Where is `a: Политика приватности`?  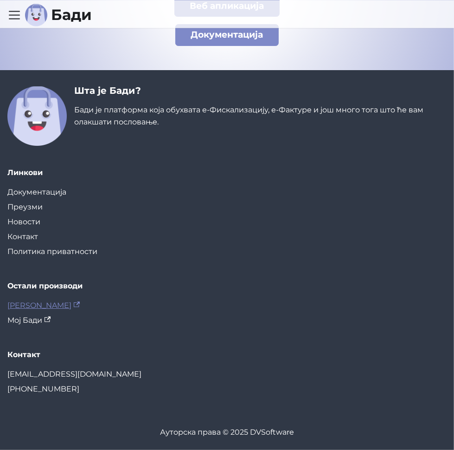
a: Политика приватности is located at coordinates (227, 251).